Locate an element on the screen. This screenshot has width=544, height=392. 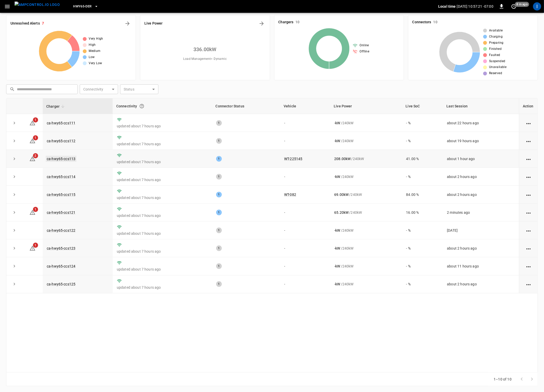
span: Unavailable is located at coordinates (498, 67).